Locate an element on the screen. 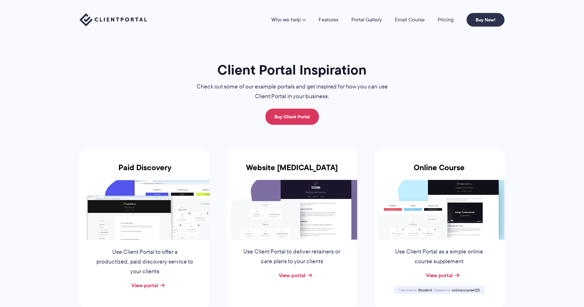 Image resolution: width=584 pixels, height=307 pixels. p: Use Client Portal as a simple online course supplement is located at coordinates (439, 257).